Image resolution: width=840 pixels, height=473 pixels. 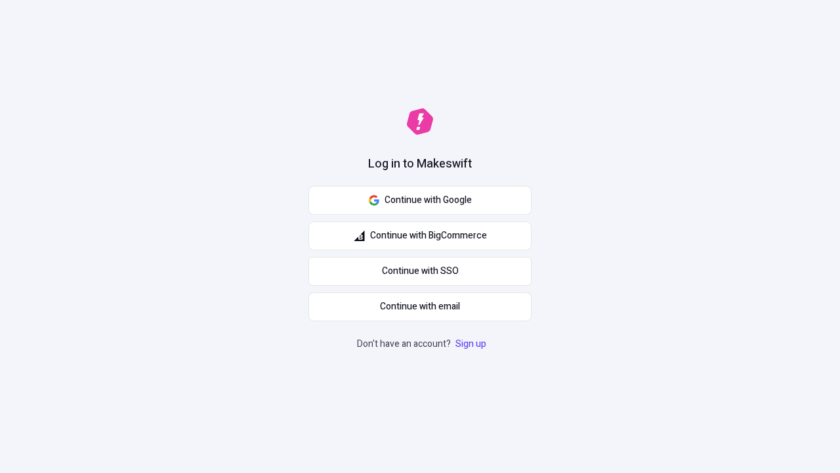 I want to click on span: Continue with Google, so click(x=428, y=200).